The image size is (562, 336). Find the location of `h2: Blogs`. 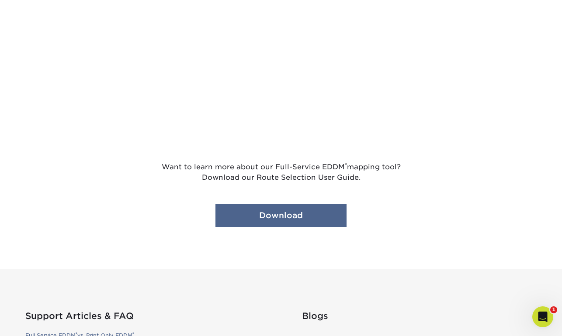

h2: Blogs is located at coordinates (419, 316).